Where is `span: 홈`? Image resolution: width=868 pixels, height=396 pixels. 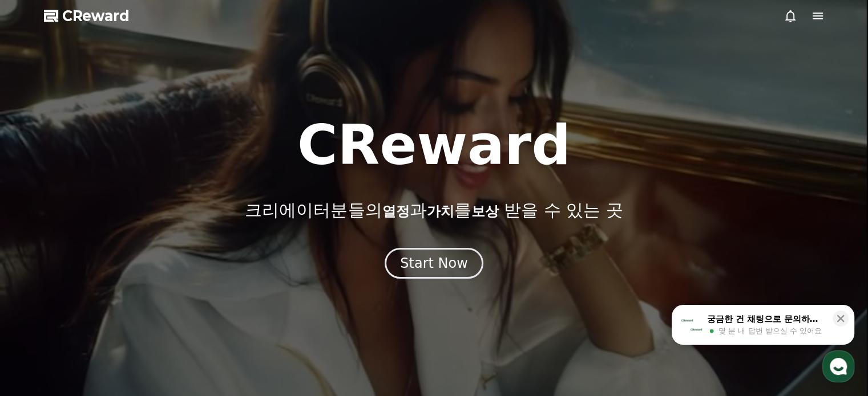
span: 홈 is located at coordinates (40, 323).